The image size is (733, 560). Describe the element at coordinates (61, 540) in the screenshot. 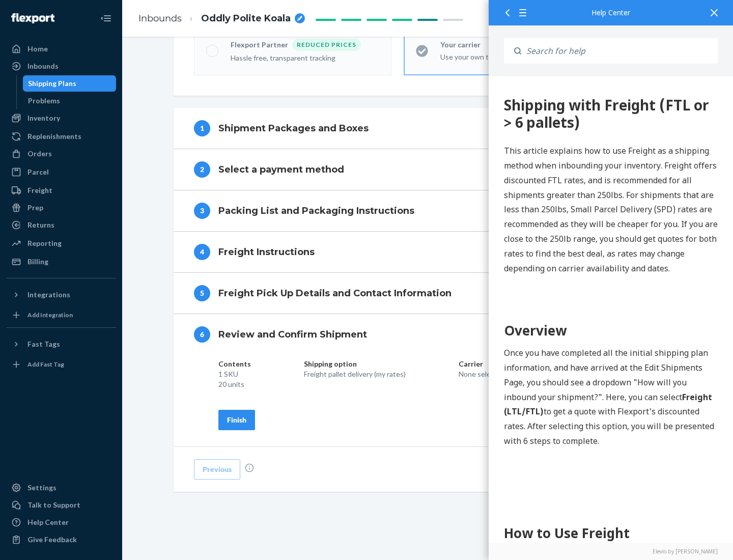

I see `button: Give Feedback` at that location.